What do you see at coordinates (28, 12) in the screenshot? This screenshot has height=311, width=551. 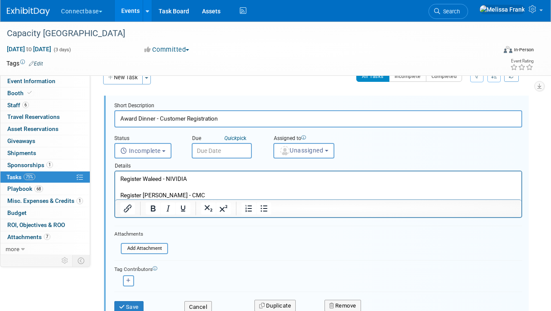 I see `img: ExhibitDay` at bounding box center [28, 12].